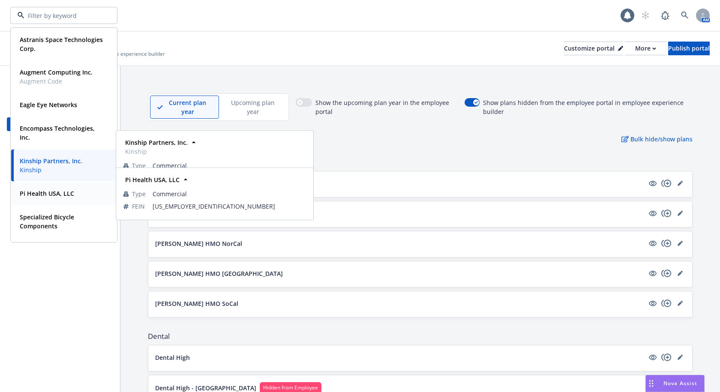 The height and width of the screenshot is (392, 720). What do you see at coordinates (253, 107) in the screenshot?
I see `p: Upcoming plan year` at bounding box center [253, 107].